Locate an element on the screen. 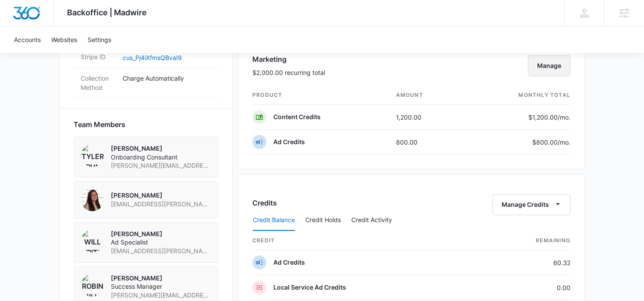 The image size is (644, 301). img: Will Fritz is located at coordinates (93, 241).